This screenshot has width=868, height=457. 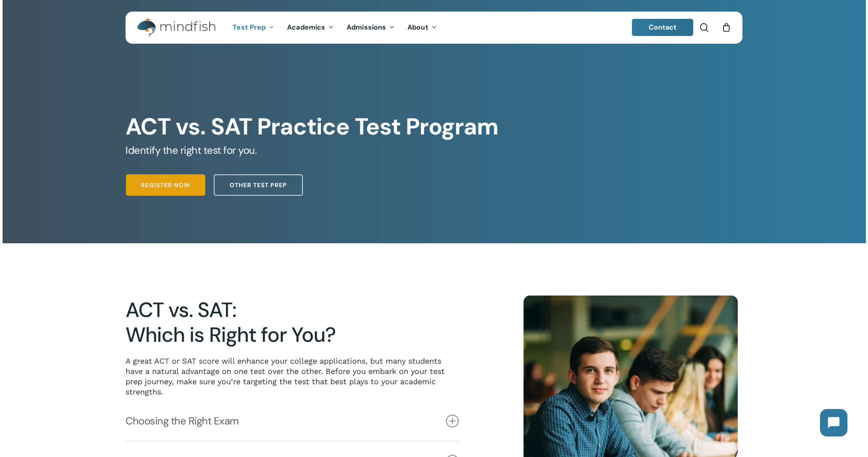 I want to click on a: Contact, so click(x=663, y=27).